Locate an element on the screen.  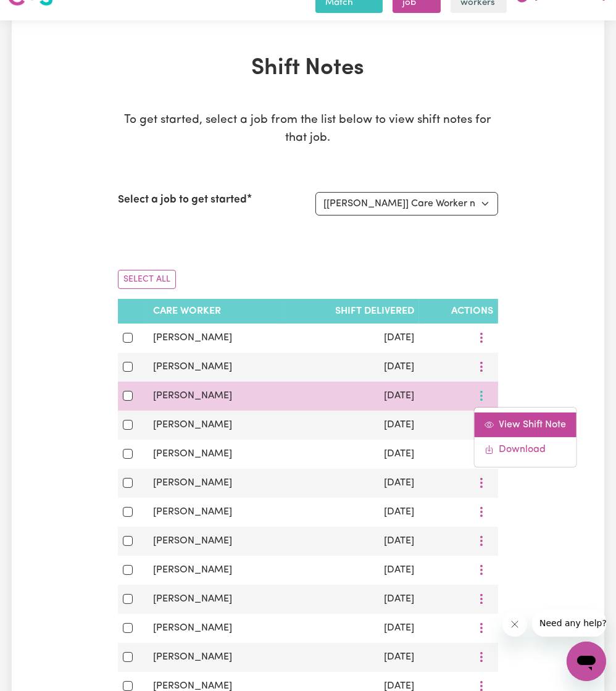
h1: Shift Notes is located at coordinates (308, 69).